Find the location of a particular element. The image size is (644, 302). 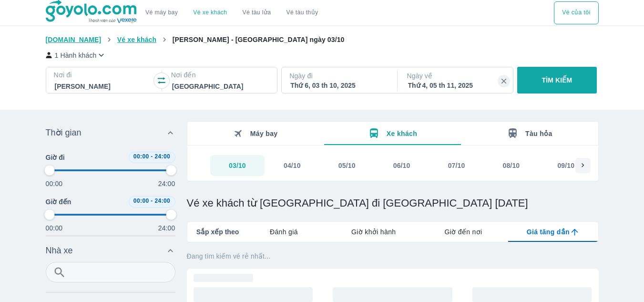

nav: breadcrumb is located at coordinates (323, 39).